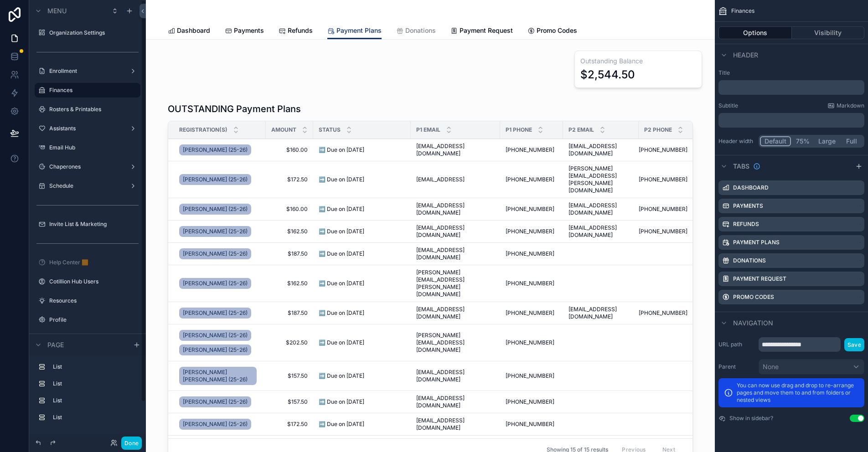 The height and width of the screenshot is (452, 868). I want to click on label: URL path, so click(737, 345).